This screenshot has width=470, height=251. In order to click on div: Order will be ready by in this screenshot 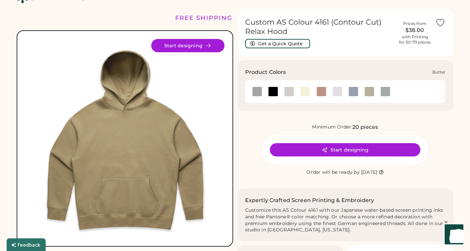, I will do `click(333, 173)`.